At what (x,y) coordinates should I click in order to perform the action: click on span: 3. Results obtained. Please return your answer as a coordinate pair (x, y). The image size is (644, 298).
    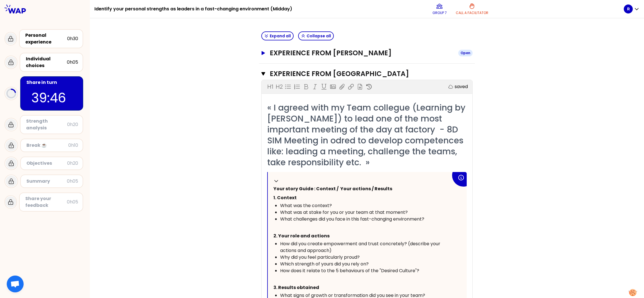
    Looking at the image, I should click on (296, 288).